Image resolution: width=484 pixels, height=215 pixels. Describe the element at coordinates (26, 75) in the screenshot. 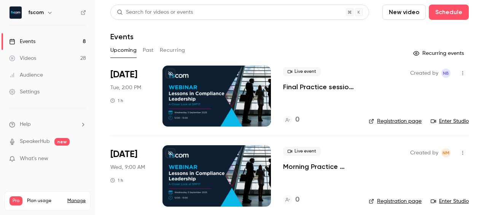

I see `div: Audience` at that location.